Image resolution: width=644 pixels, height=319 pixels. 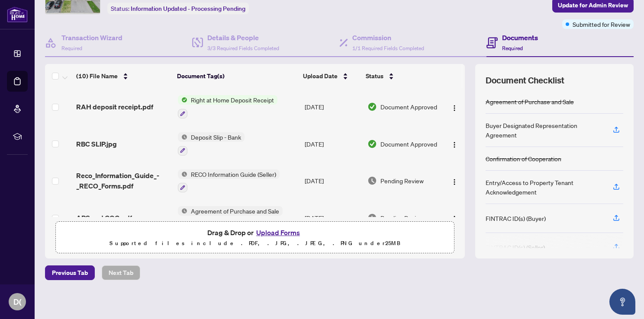 I want to click on img: logo, so click(x=18, y=14).